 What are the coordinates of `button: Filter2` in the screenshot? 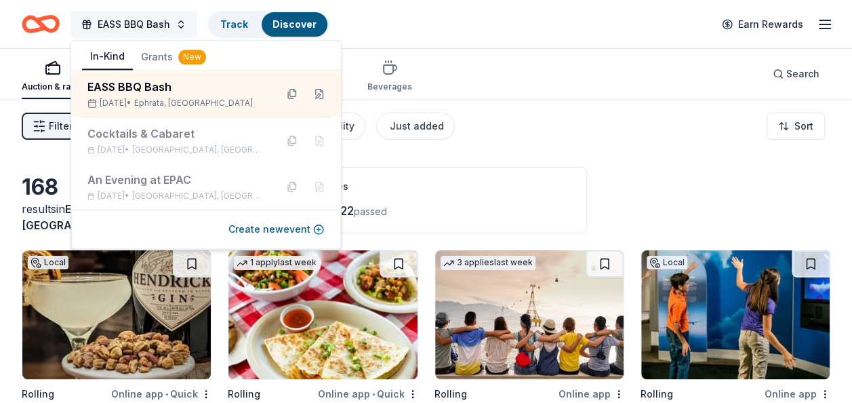 It's located at (52, 126).